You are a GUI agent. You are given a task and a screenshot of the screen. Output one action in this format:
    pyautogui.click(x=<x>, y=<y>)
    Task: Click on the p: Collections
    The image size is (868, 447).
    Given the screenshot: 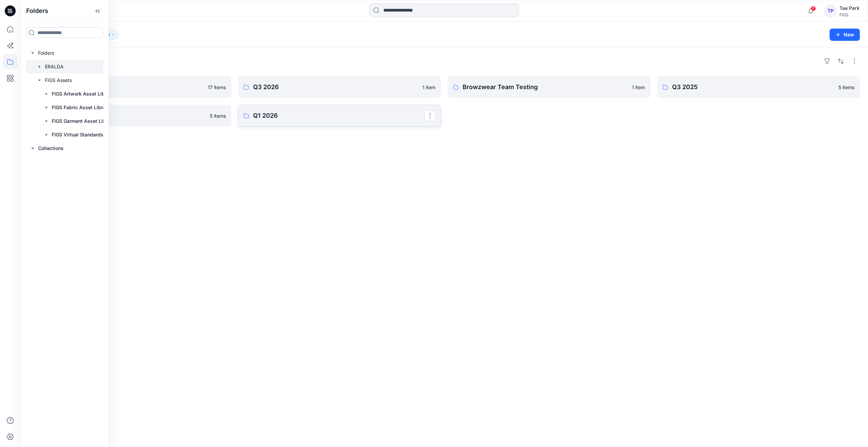 What is the action you would take?
    pyautogui.click(x=50, y=148)
    